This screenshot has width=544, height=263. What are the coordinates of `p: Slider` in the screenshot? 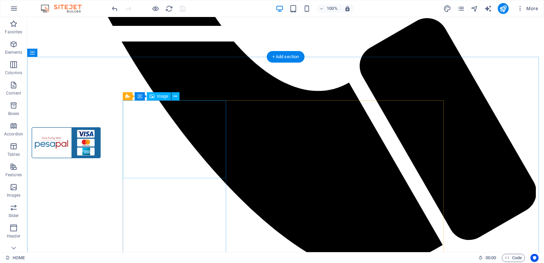 It's located at (14, 216).